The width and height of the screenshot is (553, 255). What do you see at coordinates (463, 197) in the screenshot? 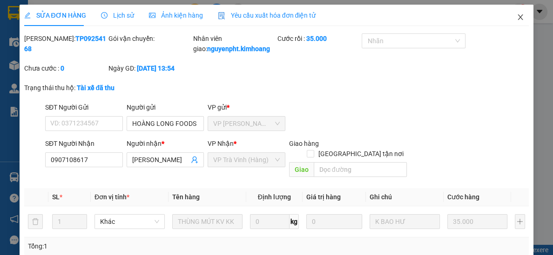
I see `span: Cước hàng` at bounding box center [463, 197].